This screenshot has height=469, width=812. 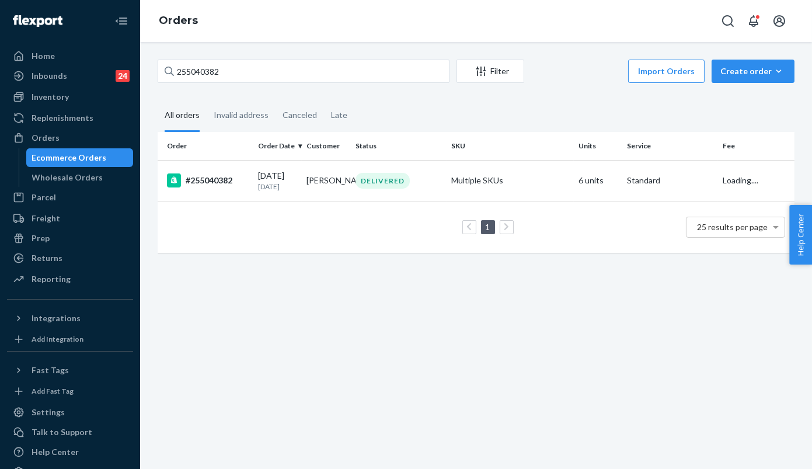 What do you see at coordinates (666, 71) in the screenshot?
I see `button: Import Orders` at bounding box center [666, 71].